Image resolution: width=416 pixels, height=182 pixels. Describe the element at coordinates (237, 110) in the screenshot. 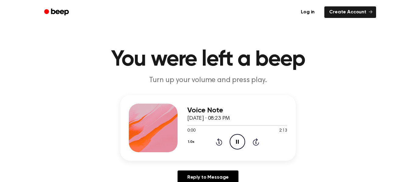

I see `h3: Voice Note` at that location.